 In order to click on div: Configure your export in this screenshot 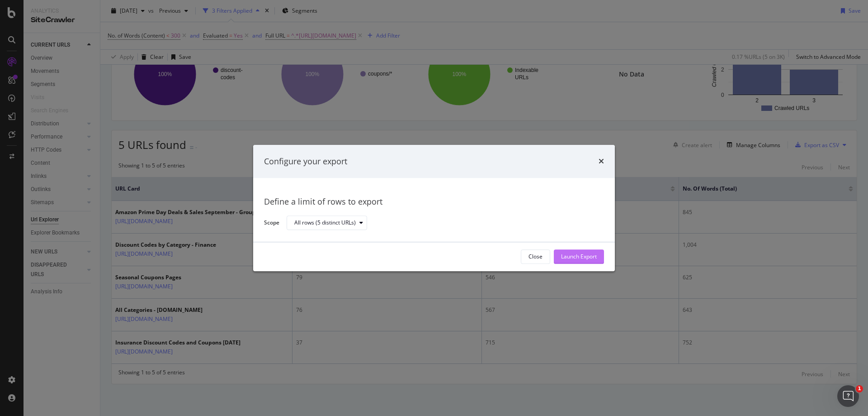, I will do `click(306, 162)`.